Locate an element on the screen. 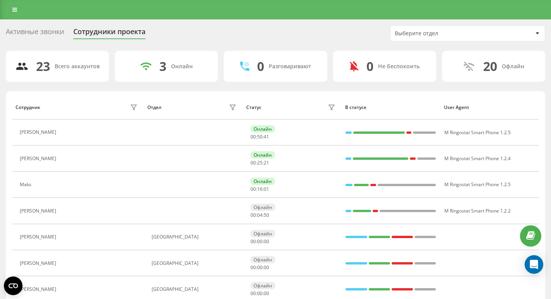 The height and width of the screenshot is (299, 551). div: В статусе is located at coordinates (391, 107).